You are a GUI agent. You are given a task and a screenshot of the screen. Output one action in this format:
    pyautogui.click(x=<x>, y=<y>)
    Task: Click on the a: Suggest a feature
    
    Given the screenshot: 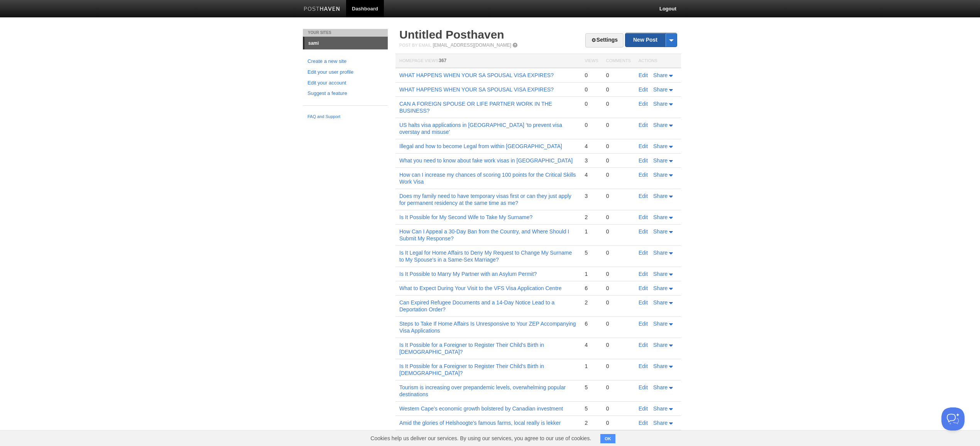 What is the action you would take?
    pyautogui.click(x=346, y=94)
    